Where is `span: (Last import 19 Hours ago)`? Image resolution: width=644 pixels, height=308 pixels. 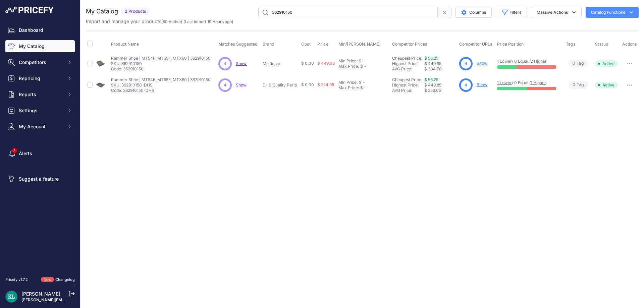
span: (Last import 19 Hours ago) is located at coordinates (208, 21).